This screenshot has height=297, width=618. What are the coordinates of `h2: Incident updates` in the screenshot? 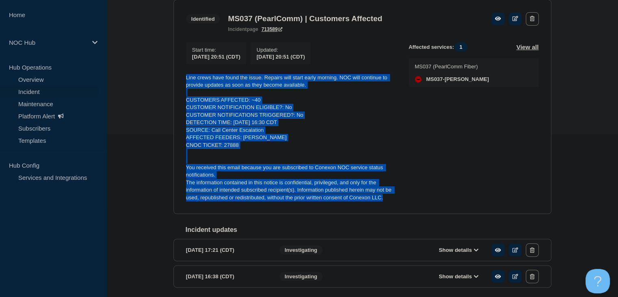 It's located at (368, 230).